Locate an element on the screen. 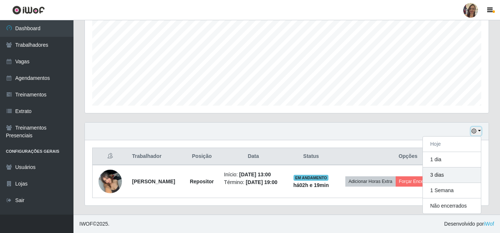  a: iWof is located at coordinates (489, 224).